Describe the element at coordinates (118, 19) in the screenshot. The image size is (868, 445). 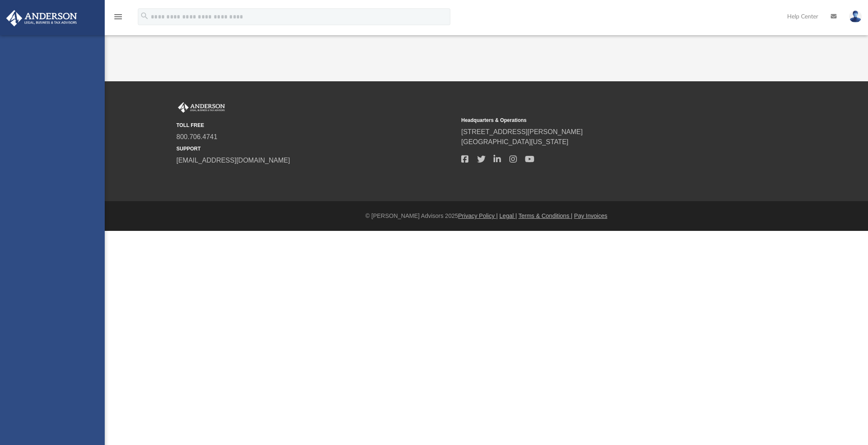
I see `a: menu` at that location.